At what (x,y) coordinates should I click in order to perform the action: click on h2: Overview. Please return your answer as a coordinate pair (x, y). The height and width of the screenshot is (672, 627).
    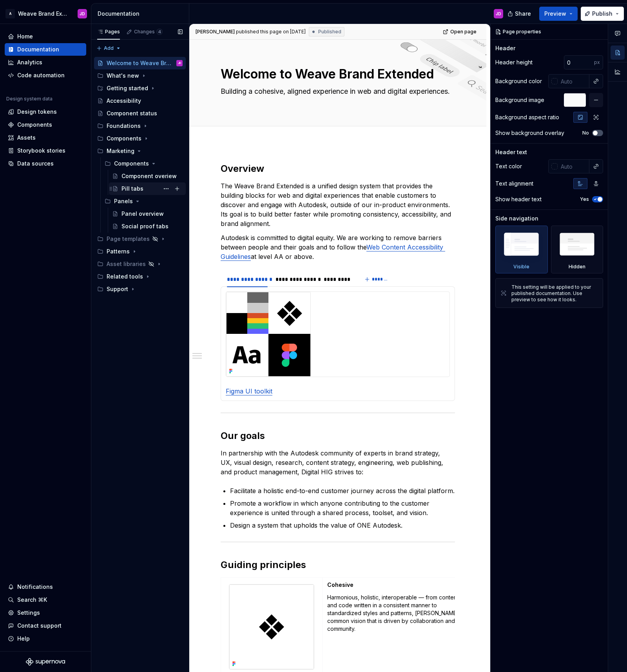
    Looking at the image, I should click on (338, 169).